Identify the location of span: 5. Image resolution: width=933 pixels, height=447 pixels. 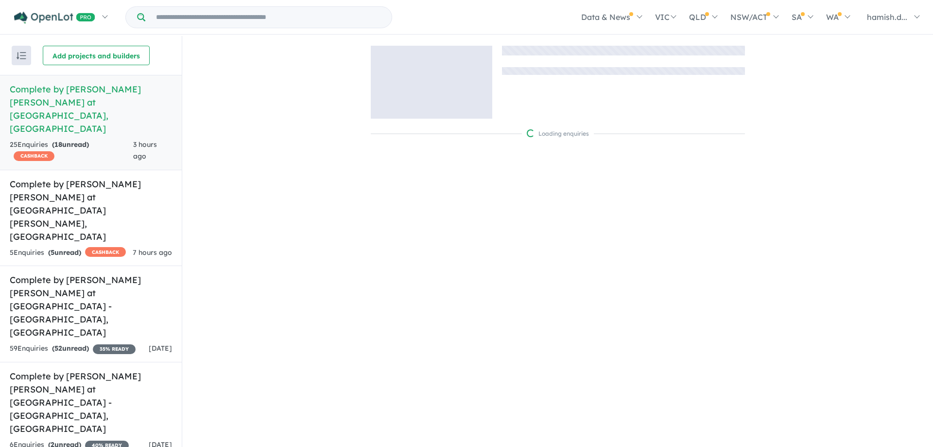
(53, 252).